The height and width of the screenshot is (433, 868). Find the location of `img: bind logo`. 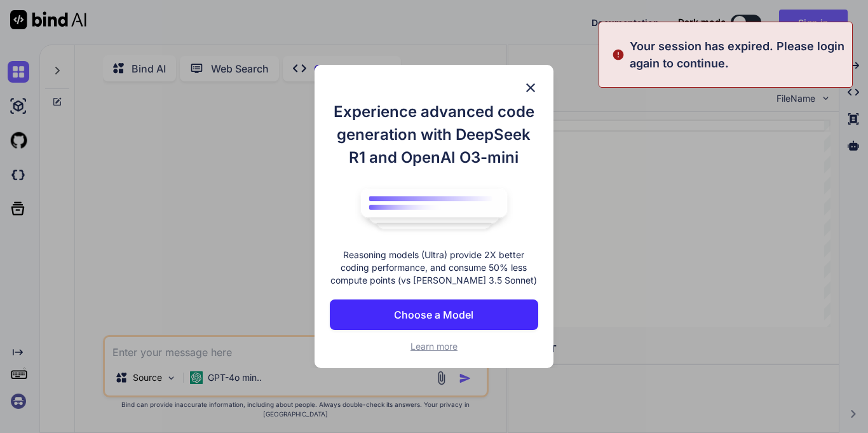

img: bind logo is located at coordinates (434, 209).